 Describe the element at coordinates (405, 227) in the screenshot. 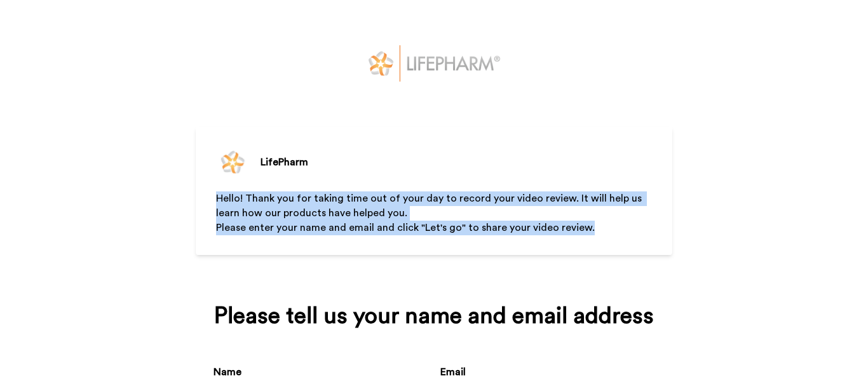

I see `span: Please enter your name and email and click "Let's go" to share your video review.` at that location.